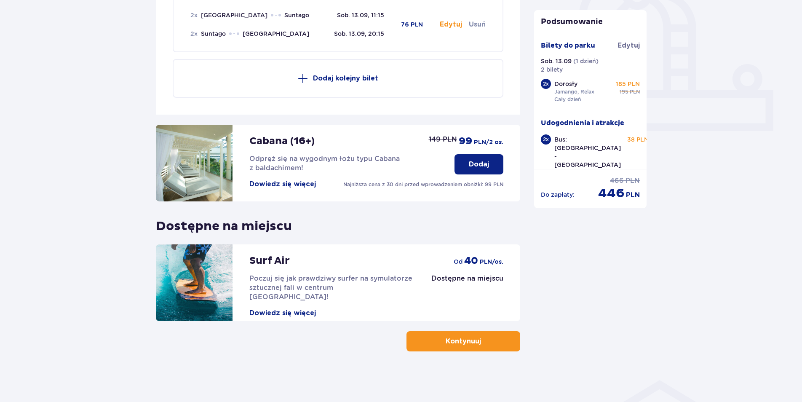 Image resolution: width=802 pixels, height=402 pixels. What do you see at coordinates (463, 341) in the screenshot?
I see `p: Kontynuuj` at bounding box center [463, 341].